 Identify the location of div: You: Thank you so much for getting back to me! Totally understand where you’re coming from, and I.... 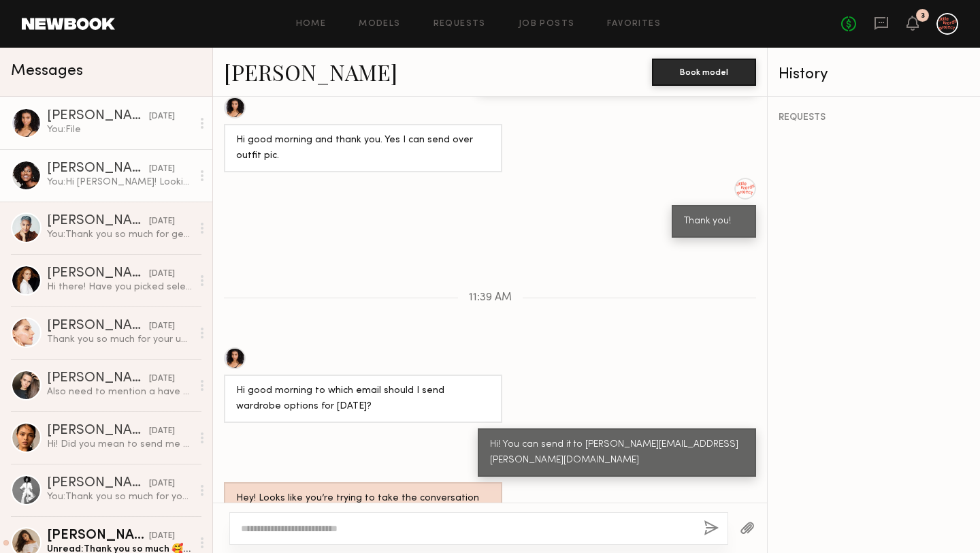
(119, 234).